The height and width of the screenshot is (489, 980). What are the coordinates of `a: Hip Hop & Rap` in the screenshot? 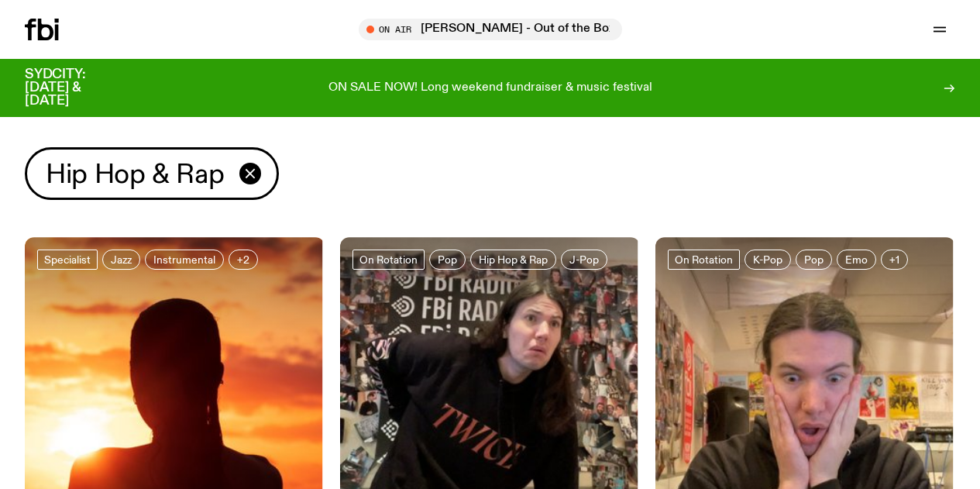 It's located at (513, 259).